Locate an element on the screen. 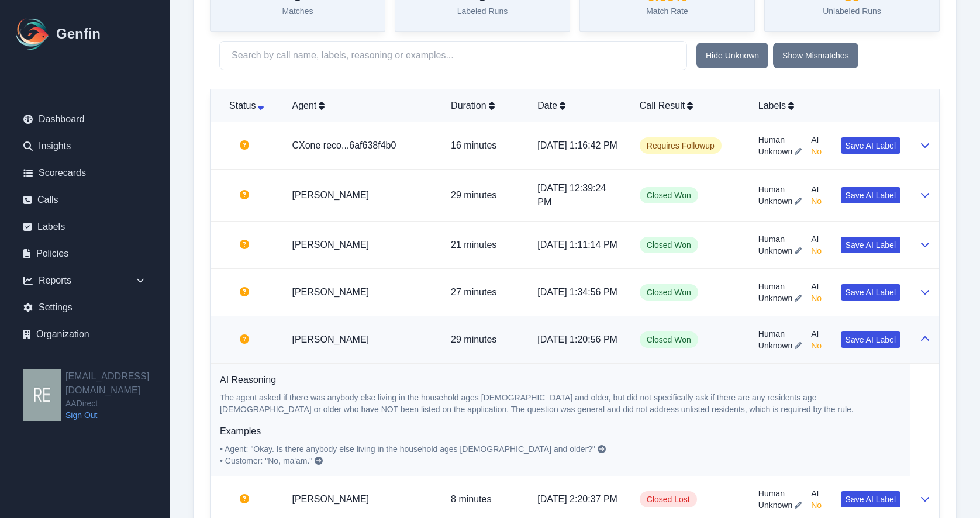 The width and height of the screenshot is (980, 518). p: 27 minutes is located at coordinates (485, 292).